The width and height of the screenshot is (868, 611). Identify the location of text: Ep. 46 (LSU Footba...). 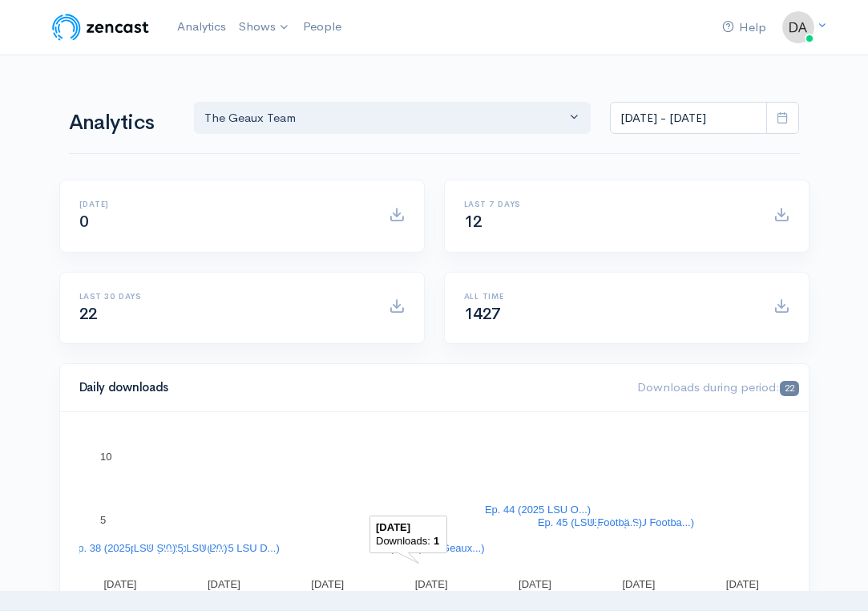
(641, 522).